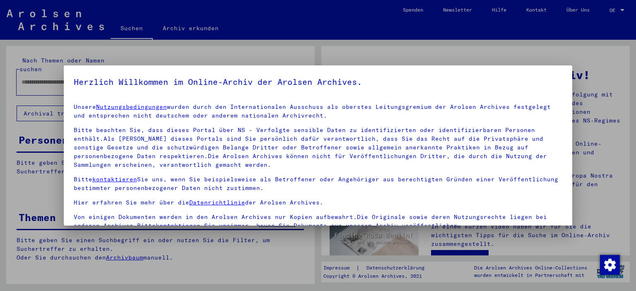 The width and height of the screenshot is (636, 291). Describe the element at coordinates (318, 222) in the screenshot. I see `p: Von einigen Dokumenten werden in den Arolsen Archives nur Kopien aufbewahrt.Die Originale sowie d...` at that location.